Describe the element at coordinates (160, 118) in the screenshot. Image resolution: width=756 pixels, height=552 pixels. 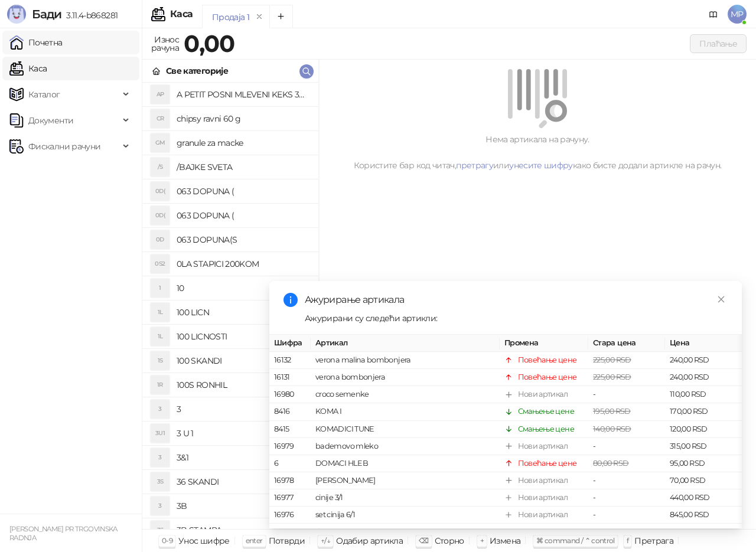
I see `div: CR` at that location.